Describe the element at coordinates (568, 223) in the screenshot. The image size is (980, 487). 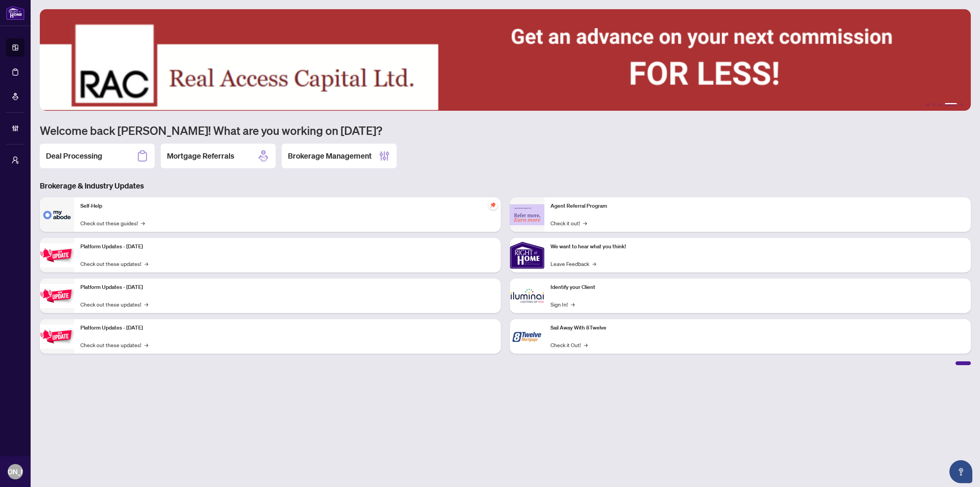
I see `a: Check it out!→` at that location.